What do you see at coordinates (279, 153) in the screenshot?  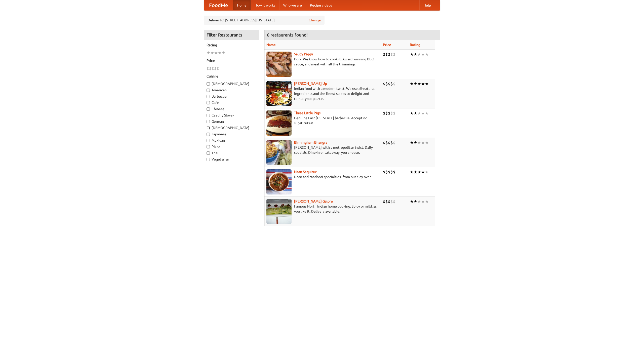 I see `img: bhangra.jpg` at bounding box center [279, 153].